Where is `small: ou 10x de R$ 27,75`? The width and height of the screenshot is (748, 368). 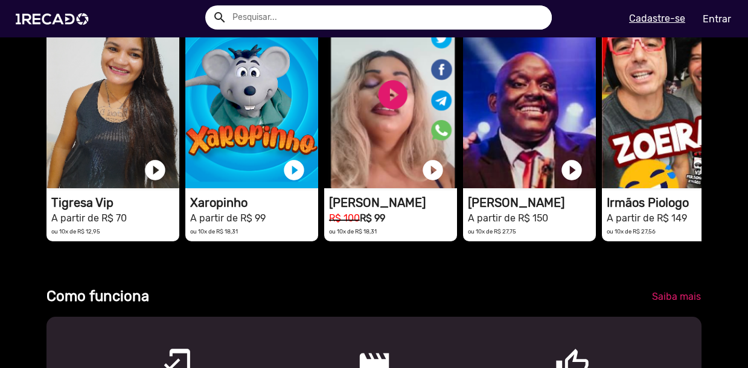
small: ou 10x de R$ 27,75 is located at coordinates (492, 231).